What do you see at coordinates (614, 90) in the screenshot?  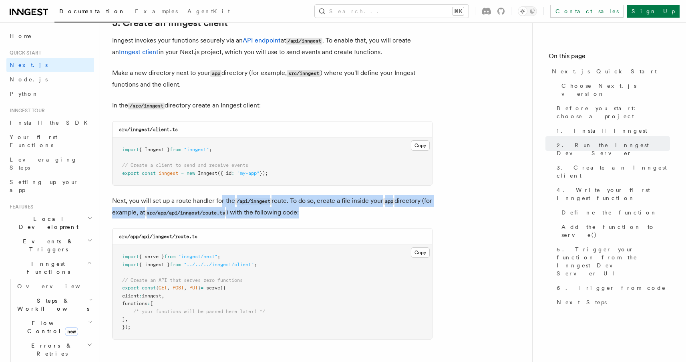 I see `a: Choose Next.js version` at bounding box center [614, 90].